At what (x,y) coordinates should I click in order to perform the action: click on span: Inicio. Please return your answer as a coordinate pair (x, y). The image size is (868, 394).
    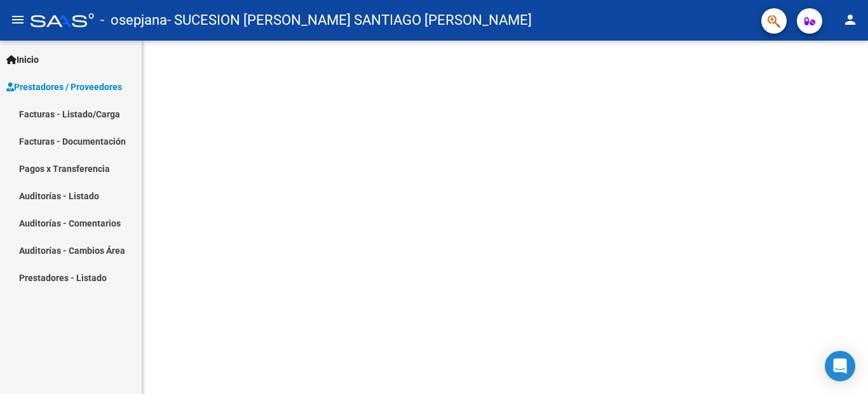
    Looking at the image, I should click on (22, 60).